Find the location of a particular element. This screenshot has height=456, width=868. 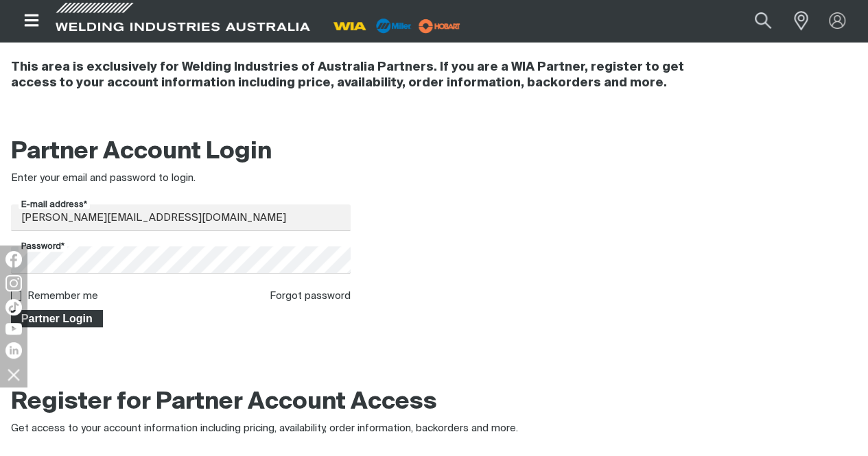

h4: This area is exclusively for Welding Industries of Australia Partners. If you are a WIA Partner, ... is located at coordinates (362, 76).